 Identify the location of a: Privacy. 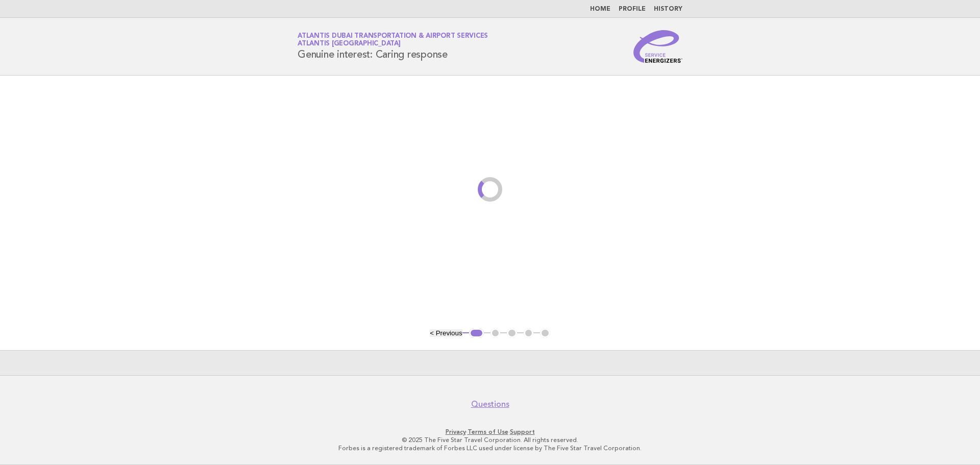
(456, 432).